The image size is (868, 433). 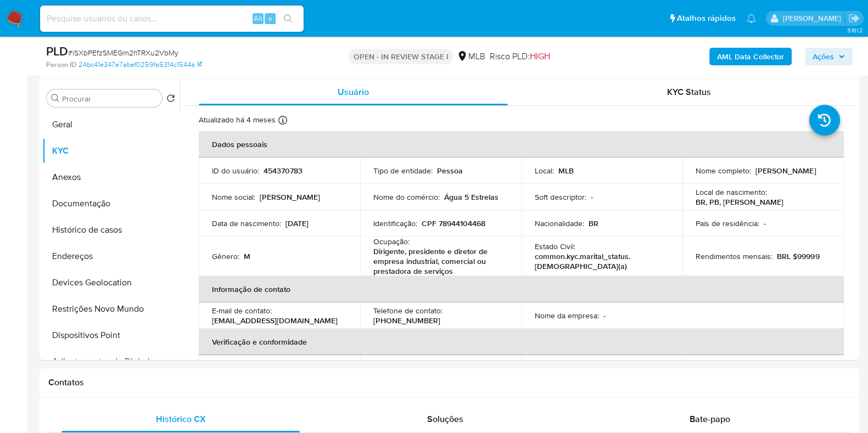 What do you see at coordinates (689, 92) in the screenshot?
I see `span: KYC Status` at bounding box center [689, 92].